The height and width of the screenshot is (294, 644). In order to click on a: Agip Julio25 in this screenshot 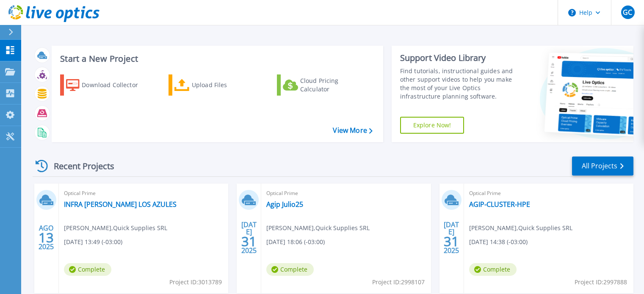, I will do `click(285, 204)`.